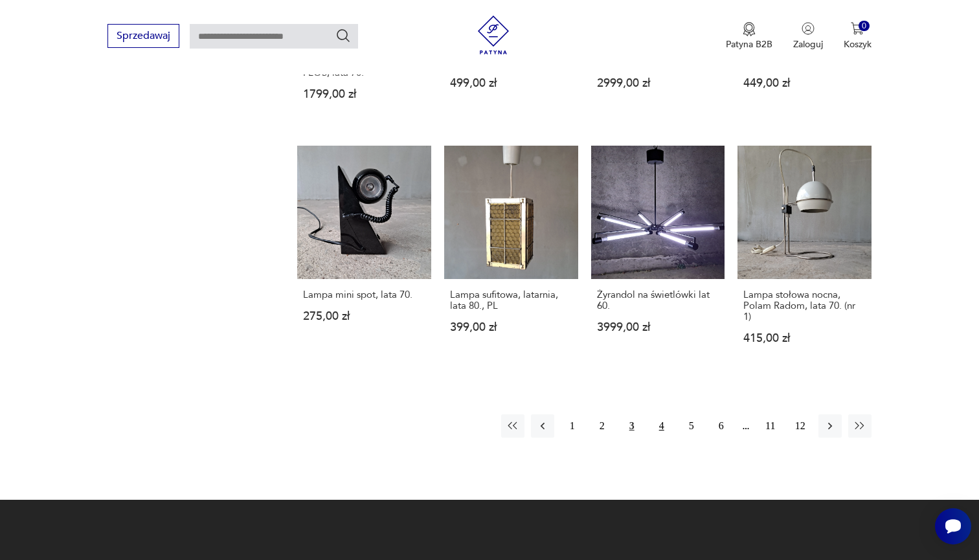 Image resolution: width=979 pixels, height=560 pixels. I want to click on button: 6, so click(721, 426).